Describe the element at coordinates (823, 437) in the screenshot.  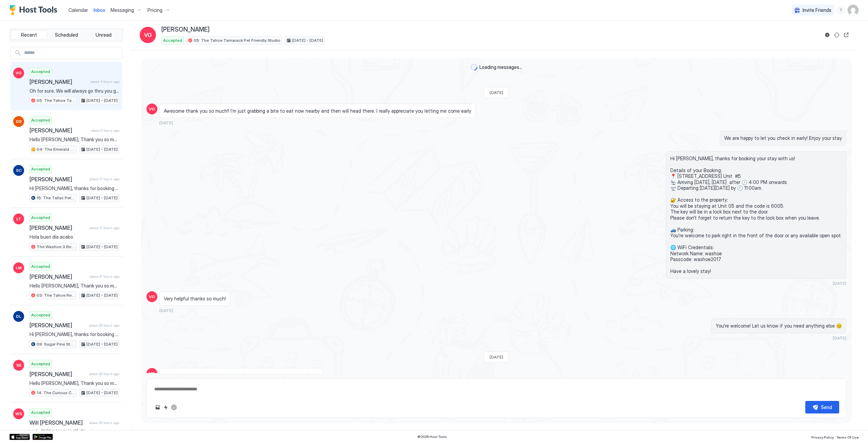
I see `span: Privacy Policy` at that location.